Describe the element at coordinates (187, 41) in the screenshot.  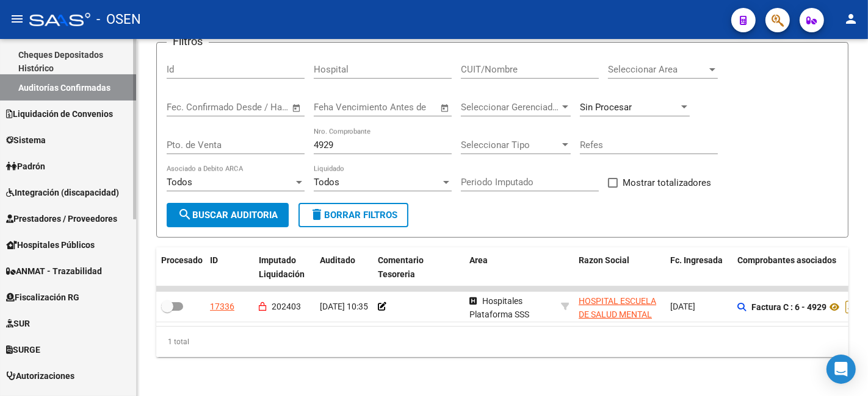
I see `h3: Filtros` at that location.